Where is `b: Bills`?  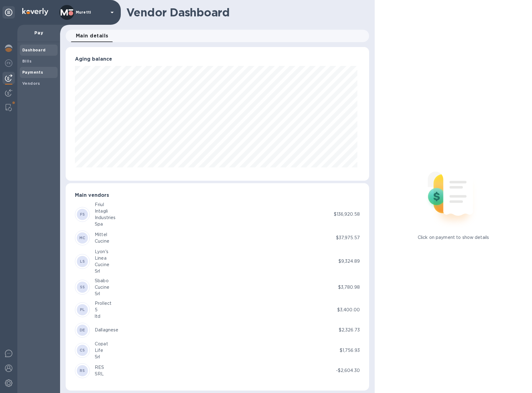
b: Bills is located at coordinates (27, 61).